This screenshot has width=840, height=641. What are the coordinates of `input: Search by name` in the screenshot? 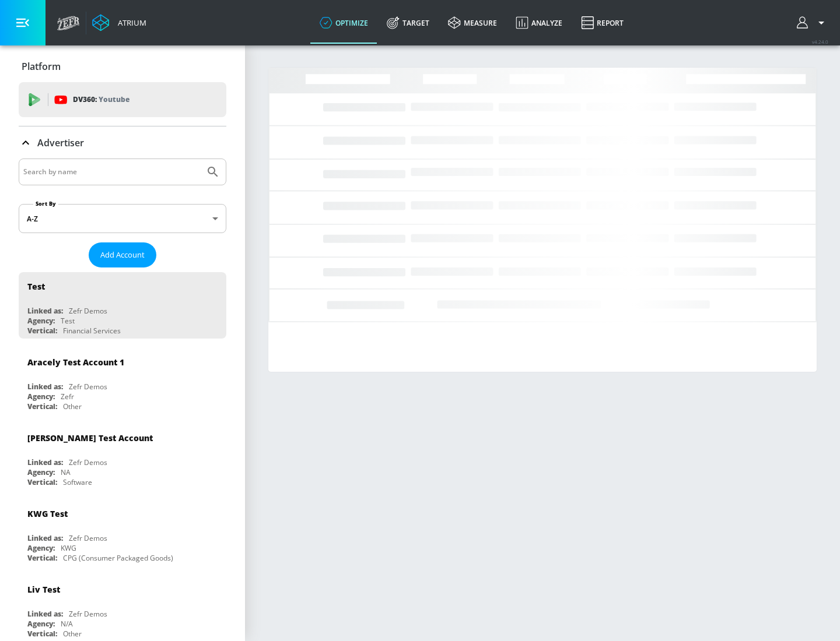 It's located at (111, 172).